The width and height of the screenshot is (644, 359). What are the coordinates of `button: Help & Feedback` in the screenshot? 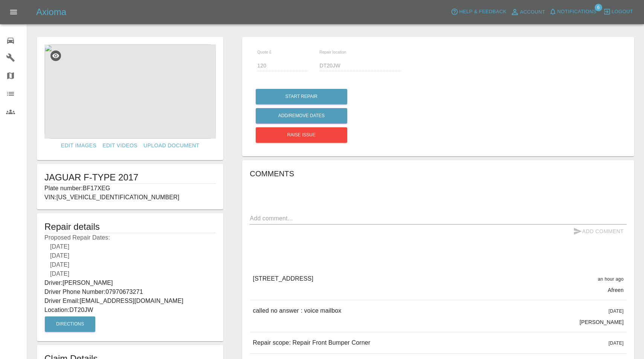 It's located at (478, 12).